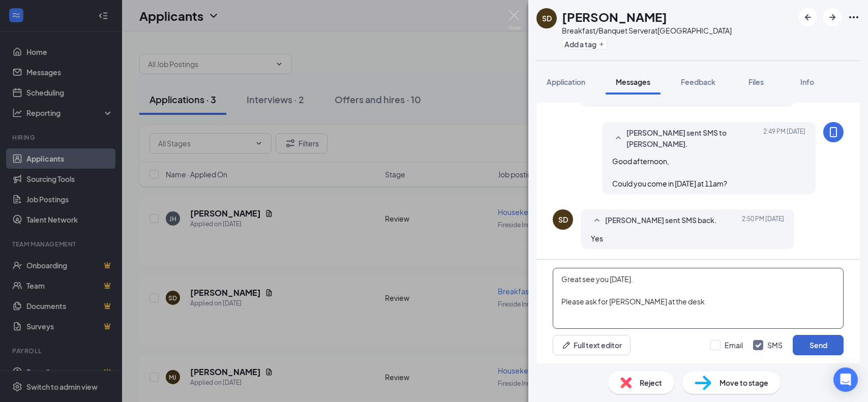 This screenshot has width=868, height=402. Describe the element at coordinates (808, 18) in the screenshot. I see `svg: ArrowLeftNew` at that location.